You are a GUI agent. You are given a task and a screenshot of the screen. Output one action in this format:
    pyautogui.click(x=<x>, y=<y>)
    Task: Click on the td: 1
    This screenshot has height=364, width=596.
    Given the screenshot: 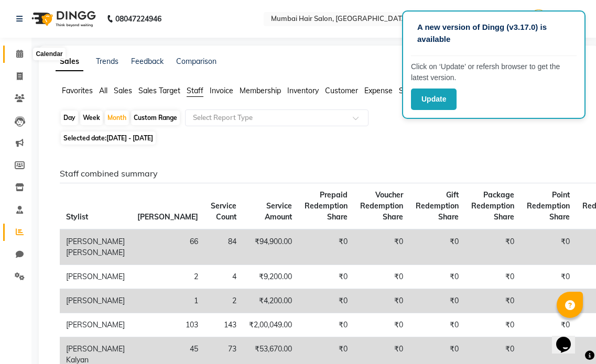 What is the action you would take?
    pyautogui.click(x=168, y=302)
    